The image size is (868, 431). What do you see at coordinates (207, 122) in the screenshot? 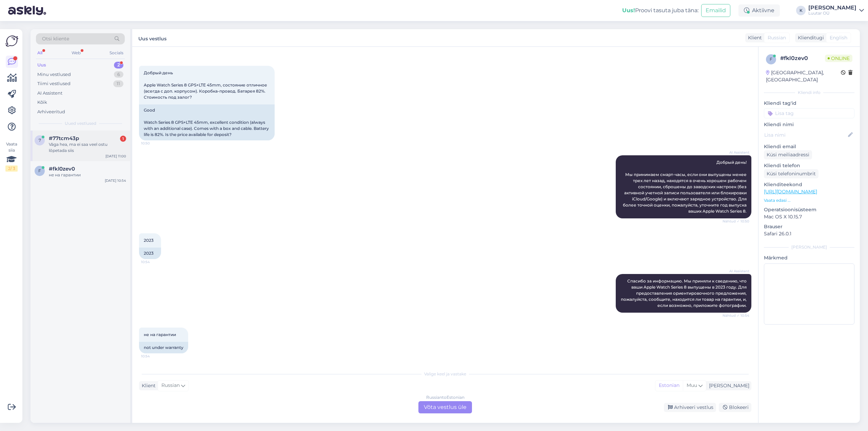
I see `div: Good Watch Series 8 GPS+LTE 45mm, excellent condition (always with an additional case). Comes wit...` at bounding box center [207, 122].